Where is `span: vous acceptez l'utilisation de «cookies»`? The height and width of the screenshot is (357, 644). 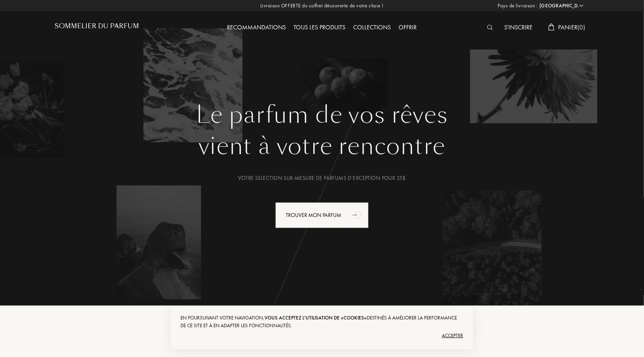
span: vous acceptez l'utilisation de «cookies» is located at coordinates (316, 318).